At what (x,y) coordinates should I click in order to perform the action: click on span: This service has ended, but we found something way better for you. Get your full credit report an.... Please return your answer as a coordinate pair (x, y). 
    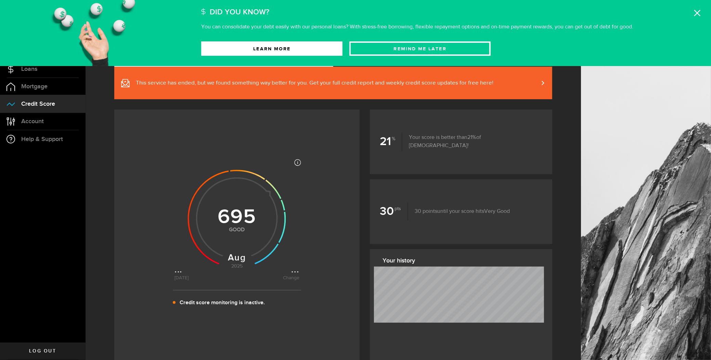
    Looking at the image, I should click on (315, 83).